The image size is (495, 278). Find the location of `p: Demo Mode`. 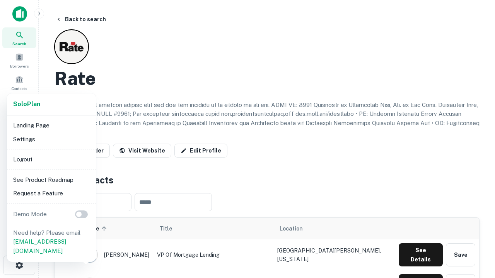

p: Demo Mode is located at coordinates (30, 215).